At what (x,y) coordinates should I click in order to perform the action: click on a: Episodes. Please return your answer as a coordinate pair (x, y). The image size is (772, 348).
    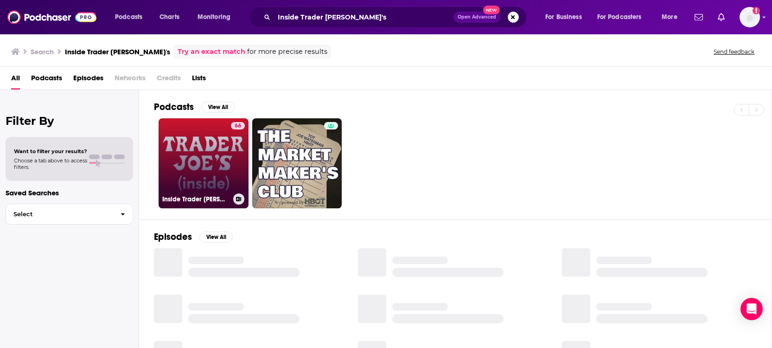
    Looking at the image, I should click on (88, 80).